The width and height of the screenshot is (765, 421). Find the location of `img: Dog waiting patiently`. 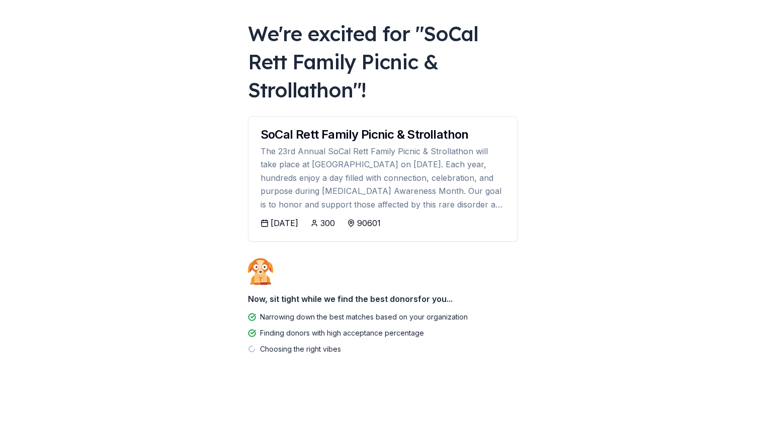

img: Dog waiting patiently is located at coordinates (260, 272).